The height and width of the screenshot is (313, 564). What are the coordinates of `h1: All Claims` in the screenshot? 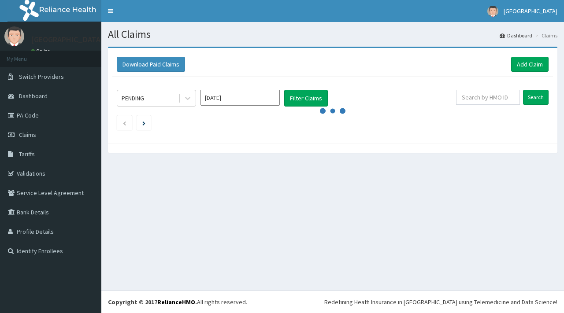 It's located at (333, 34).